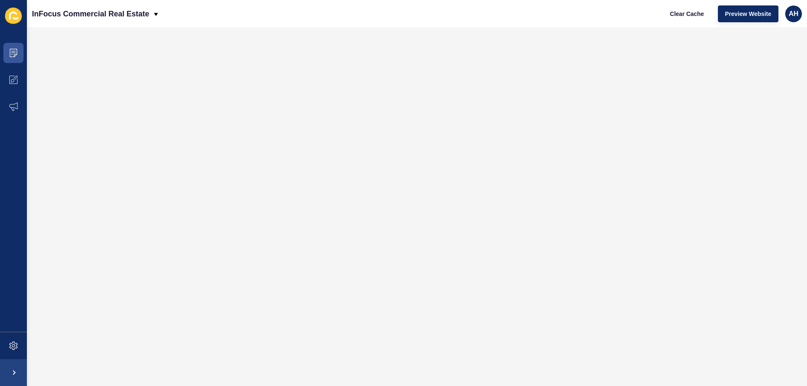  Describe the element at coordinates (687, 14) in the screenshot. I see `button: Clear Cache` at that location.